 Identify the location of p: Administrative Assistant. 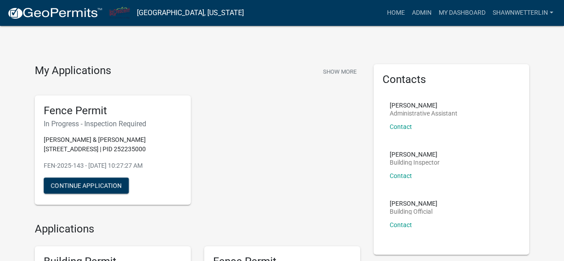
(423, 113).